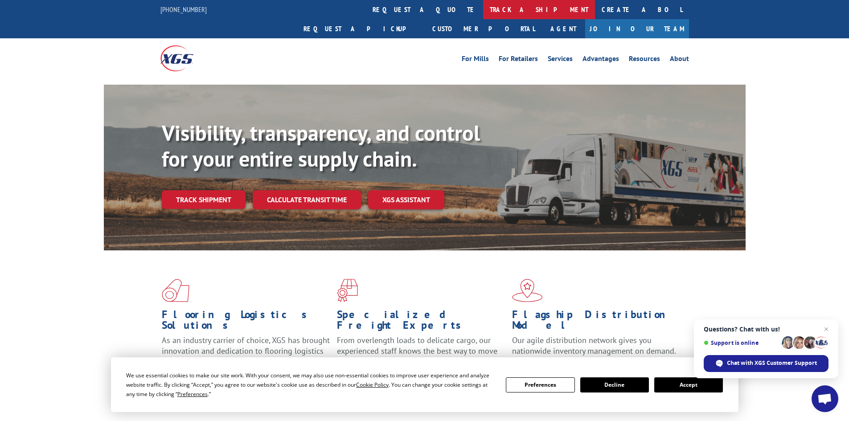  I want to click on button: Preferences, so click(540, 385).